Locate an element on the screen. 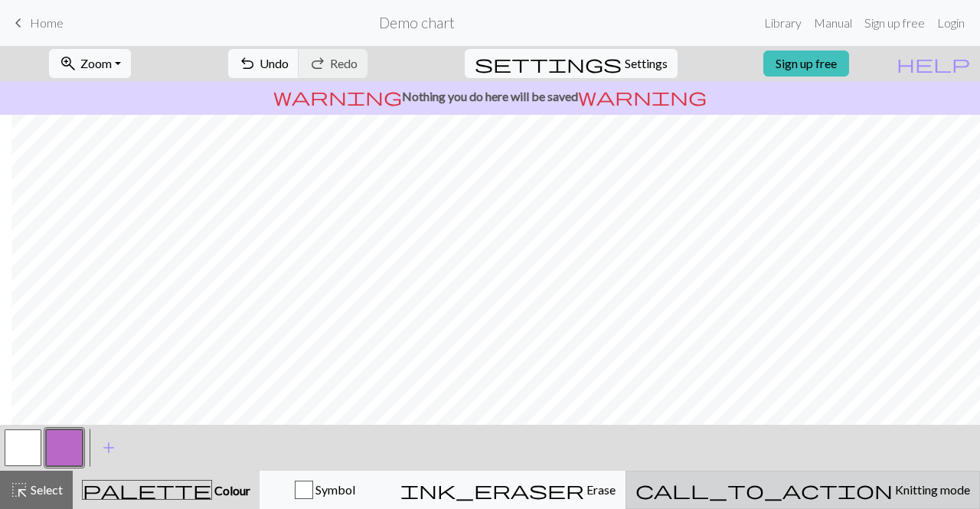 This screenshot has height=509, width=980. span: settings is located at coordinates (548, 64).